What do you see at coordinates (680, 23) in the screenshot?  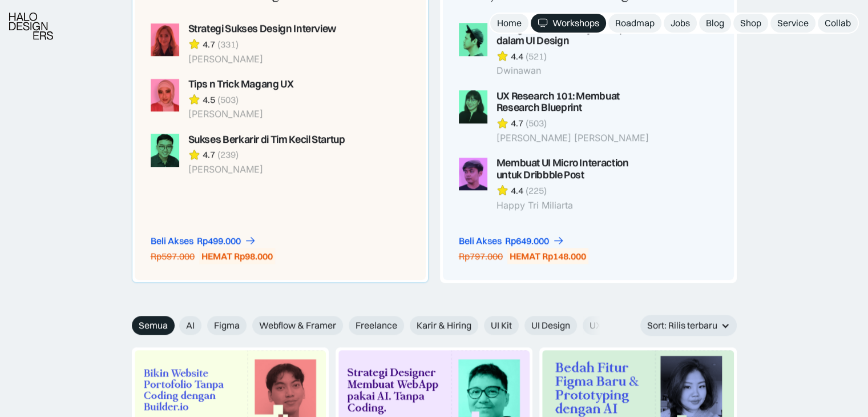 I see `a: Jobs` at bounding box center [680, 23].